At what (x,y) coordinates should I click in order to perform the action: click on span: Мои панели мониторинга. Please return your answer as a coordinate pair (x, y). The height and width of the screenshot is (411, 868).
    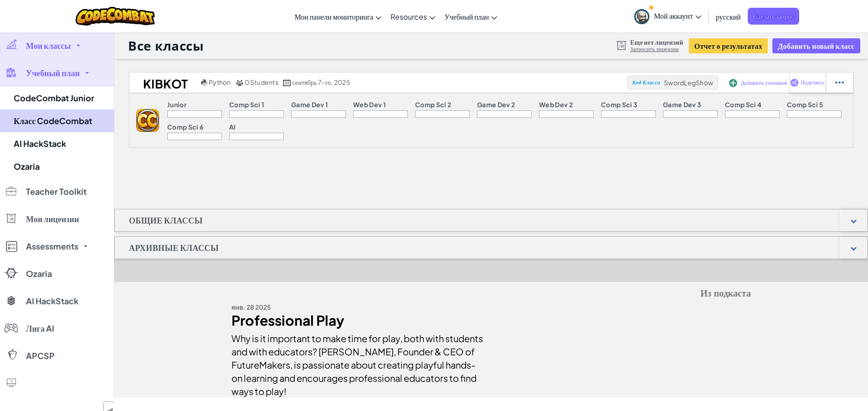
    Looking at the image, I should click on (334, 16).